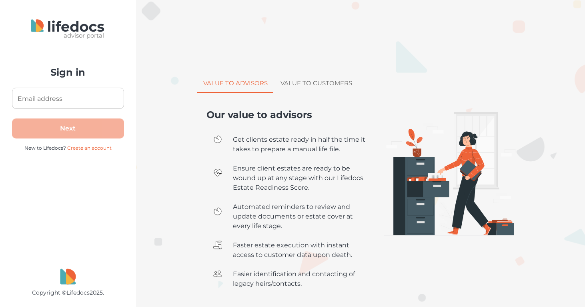 This screenshot has height=307, width=585. I want to click on p: Copyright © Lifedocs 2025 ., so click(68, 293).